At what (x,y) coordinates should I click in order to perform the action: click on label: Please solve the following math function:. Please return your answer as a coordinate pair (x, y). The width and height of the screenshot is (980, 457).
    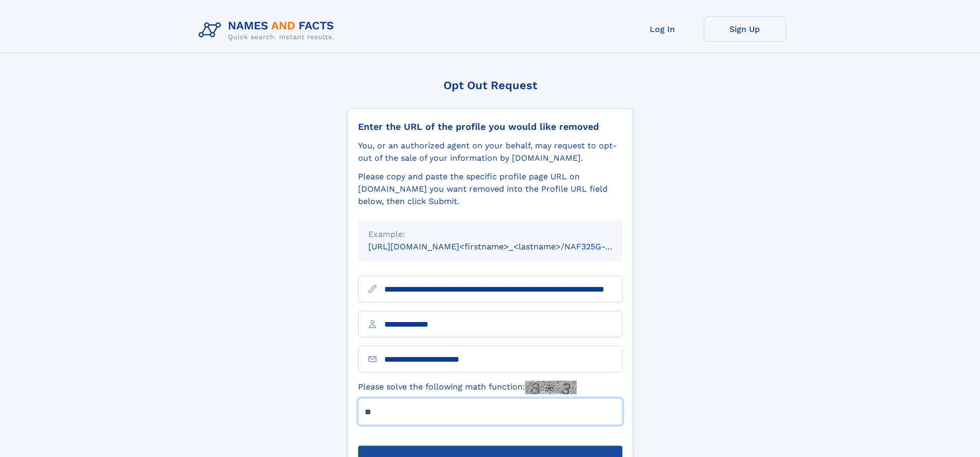
    Looking at the image, I should click on (467, 387).